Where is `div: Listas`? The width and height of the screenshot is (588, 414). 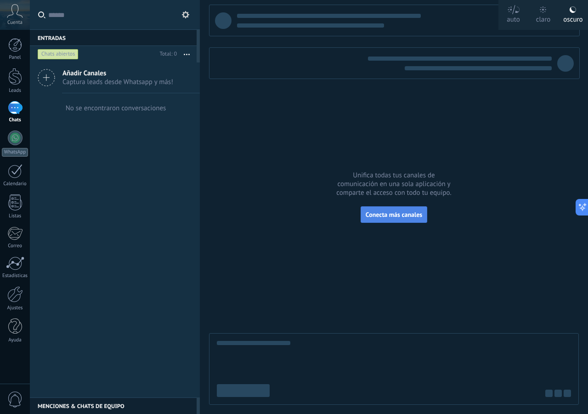
div: Listas is located at coordinates (15, 216).